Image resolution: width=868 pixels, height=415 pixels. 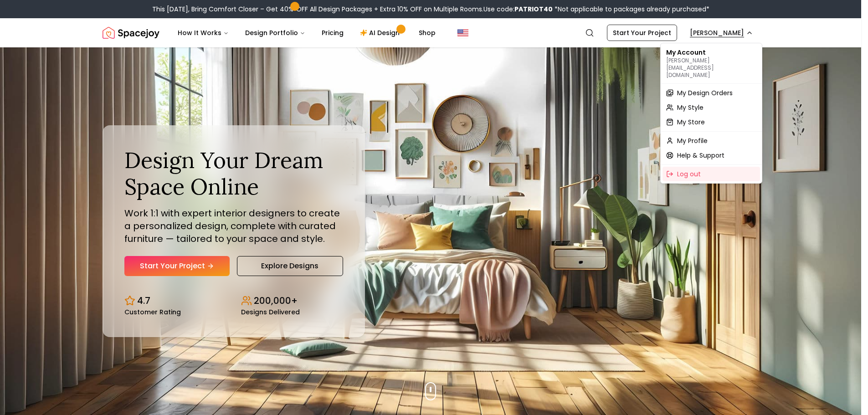 What do you see at coordinates (712, 122) in the screenshot?
I see `a: My Store` at bounding box center [712, 122].